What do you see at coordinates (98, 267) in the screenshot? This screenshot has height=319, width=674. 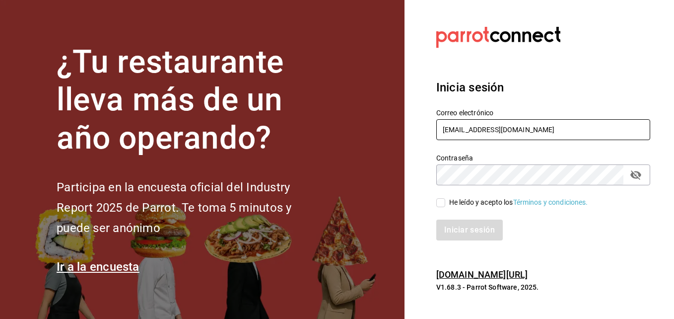 I see `a: Ir a la encuesta` at bounding box center [98, 267].